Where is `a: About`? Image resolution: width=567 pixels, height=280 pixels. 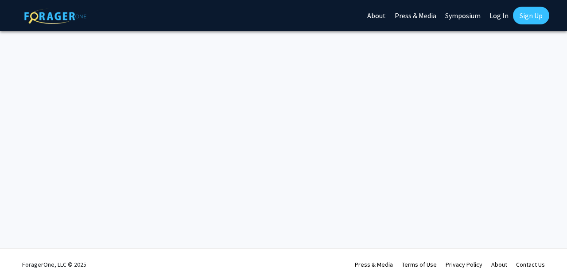
a: About is located at coordinates (500, 264).